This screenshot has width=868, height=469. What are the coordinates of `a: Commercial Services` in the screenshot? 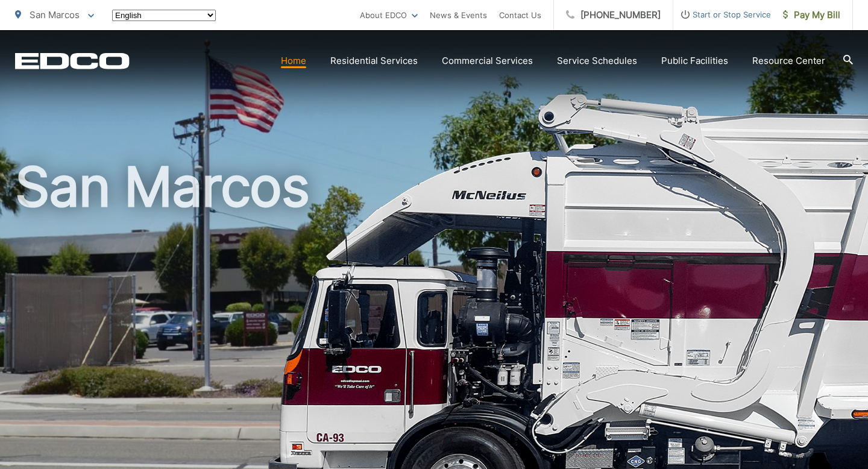 It's located at (487, 61).